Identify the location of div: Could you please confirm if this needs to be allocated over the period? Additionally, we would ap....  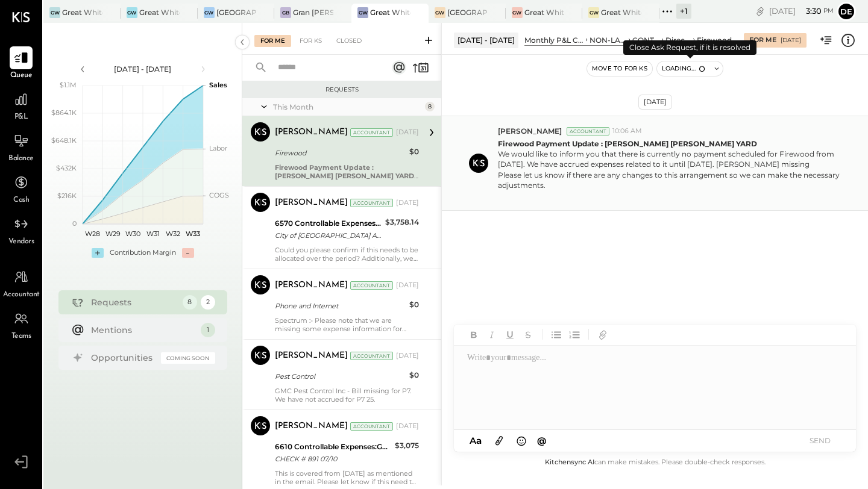
(347, 254).